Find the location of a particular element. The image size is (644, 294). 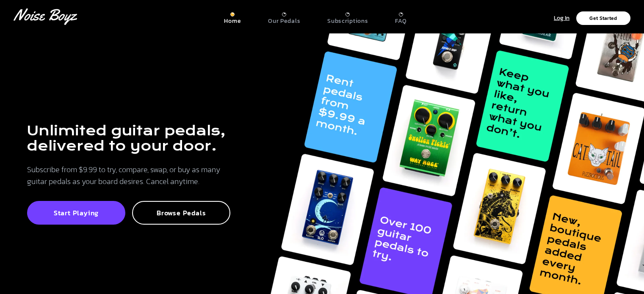

p: Subscribe from $9.99 to try, compare, swap, or buy as many guitar pedals as your board desires. C... is located at coordinates (128, 176).